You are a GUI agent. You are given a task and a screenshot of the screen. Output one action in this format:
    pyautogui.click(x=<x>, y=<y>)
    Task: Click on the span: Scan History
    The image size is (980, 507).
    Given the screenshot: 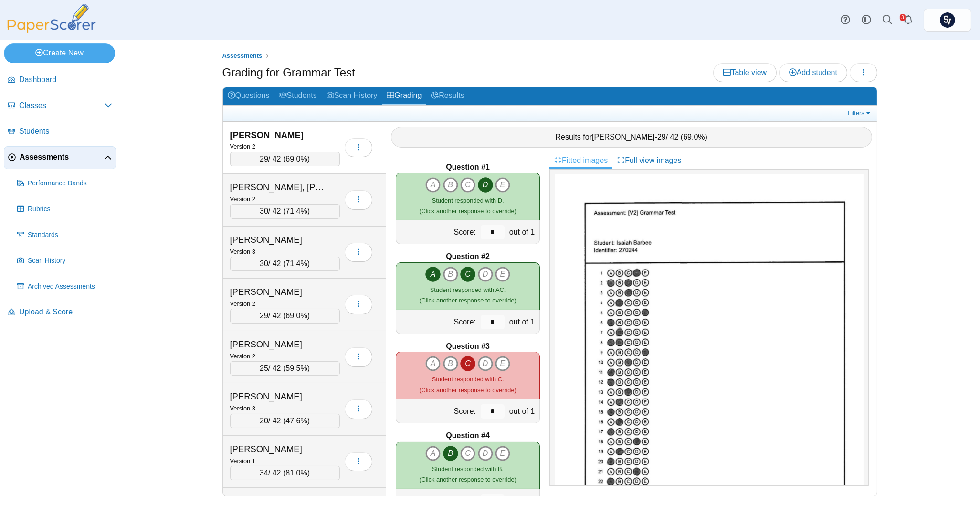 What is the action you would take?
    pyautogui.click(x=70, y=261)
    